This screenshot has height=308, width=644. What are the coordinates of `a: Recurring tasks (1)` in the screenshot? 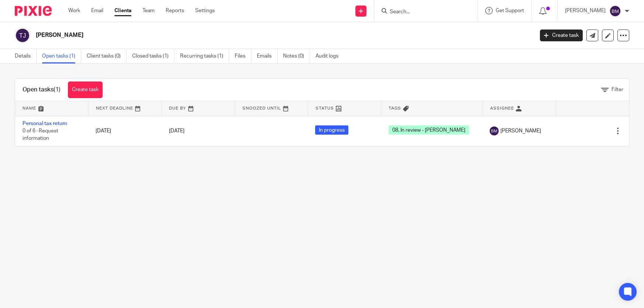 It's located at (205, 56).